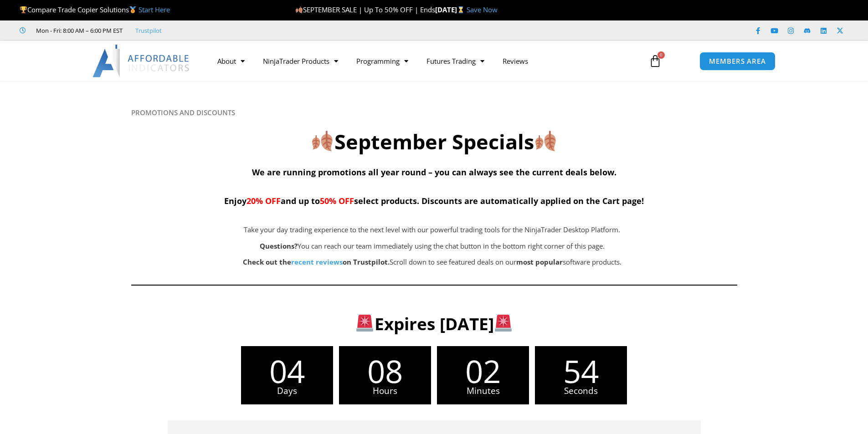  I want to click on a: NinjaTrader Products, so click(300, 61).